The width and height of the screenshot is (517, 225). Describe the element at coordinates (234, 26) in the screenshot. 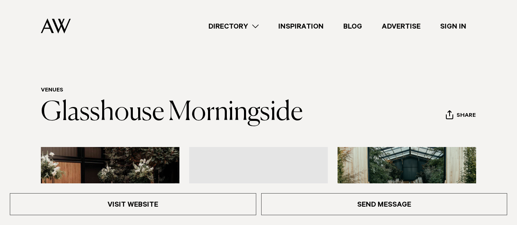

I see `a: Directory` at that location.